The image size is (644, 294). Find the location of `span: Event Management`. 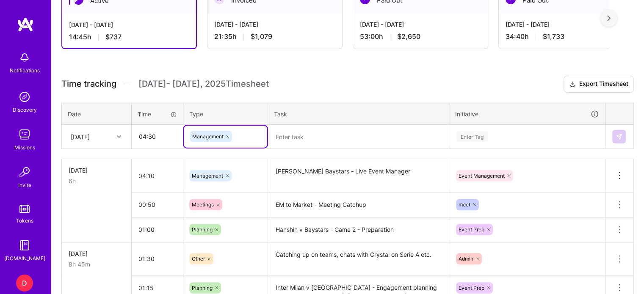

span: Event Management is located at coordinates (481, 175).